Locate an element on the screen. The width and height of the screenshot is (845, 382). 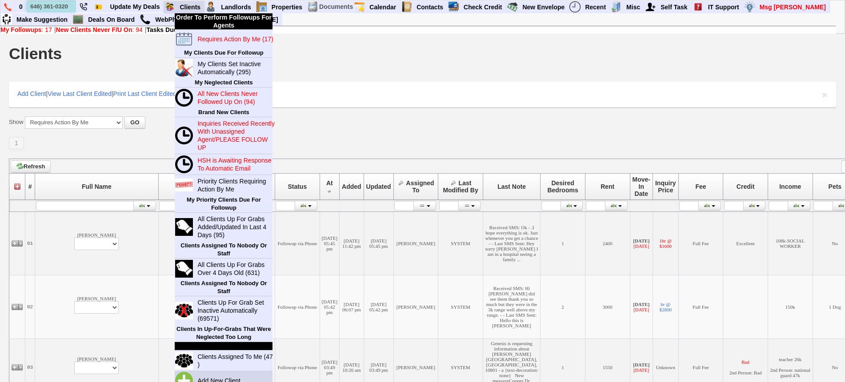
a: Clients Up For Grab Set Inactive Automatically (69571) is located at coordinates (236, 311).